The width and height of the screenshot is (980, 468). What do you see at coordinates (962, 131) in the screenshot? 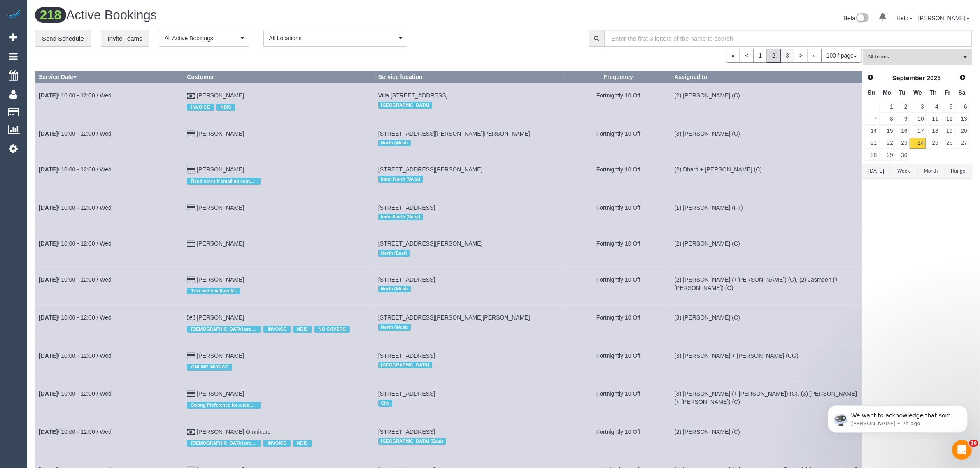
I see `a: 20` at bounding box center [962, 131].